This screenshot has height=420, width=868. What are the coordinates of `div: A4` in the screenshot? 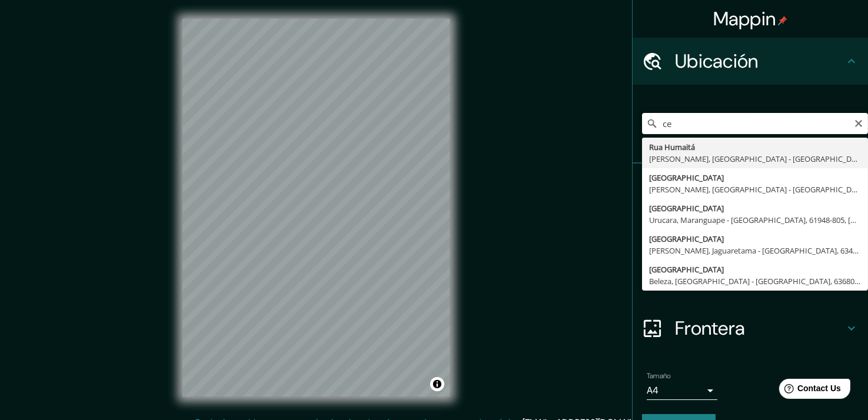 It's located at (682, 391).